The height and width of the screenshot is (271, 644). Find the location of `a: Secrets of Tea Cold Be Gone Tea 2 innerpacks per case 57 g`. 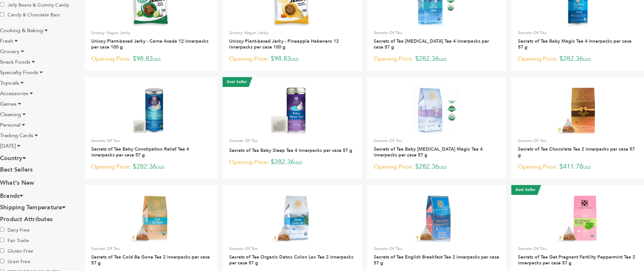

a: Secrets of Tea Cold Be Gone Tea 2 innerpacks per case 57 g is located at coordinates (150, 260).